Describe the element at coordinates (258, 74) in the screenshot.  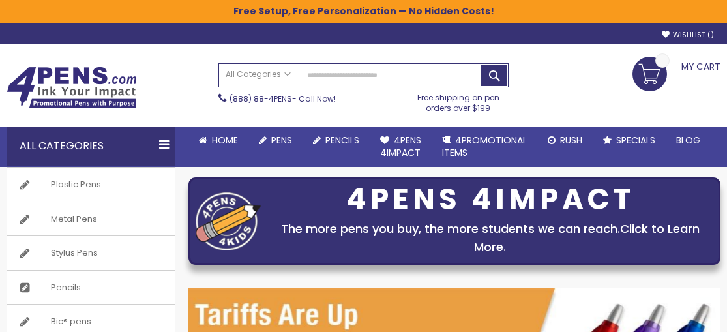
I see `span: All Categories` at that location.